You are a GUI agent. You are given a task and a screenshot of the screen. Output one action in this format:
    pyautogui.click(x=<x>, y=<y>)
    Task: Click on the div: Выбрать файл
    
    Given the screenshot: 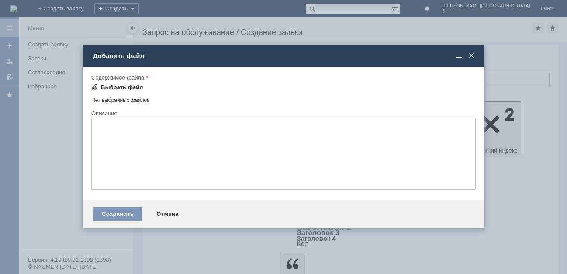 What is the action you would take?
    pyautogui.click(x=122, y=87)
    